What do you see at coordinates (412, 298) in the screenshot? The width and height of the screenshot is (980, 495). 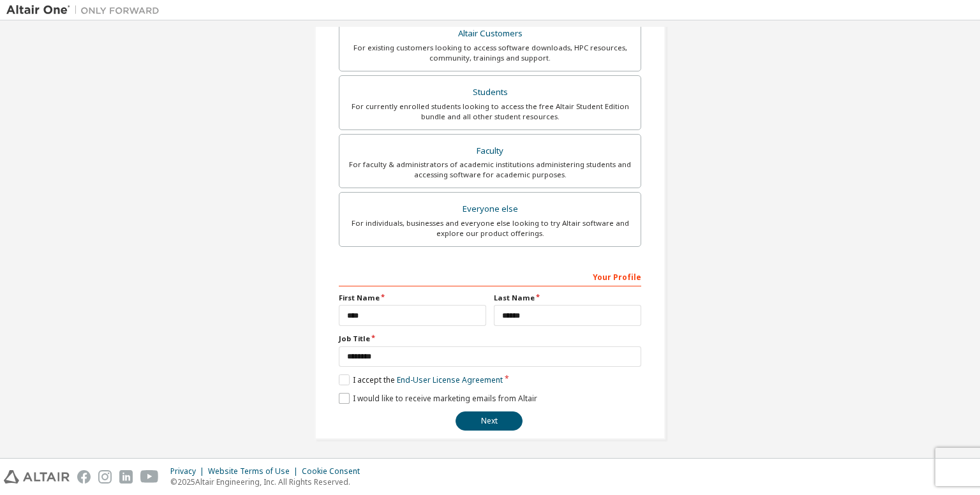 I see `label: First Name` at bounding box center [412, 298].